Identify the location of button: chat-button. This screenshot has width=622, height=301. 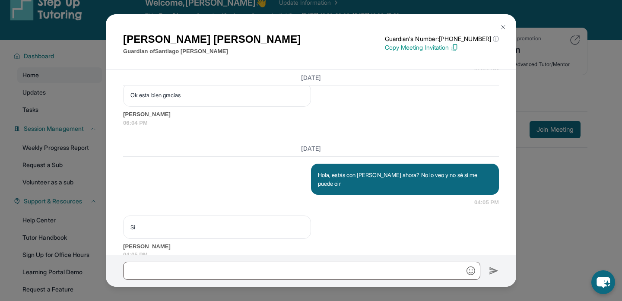
(603, 282).